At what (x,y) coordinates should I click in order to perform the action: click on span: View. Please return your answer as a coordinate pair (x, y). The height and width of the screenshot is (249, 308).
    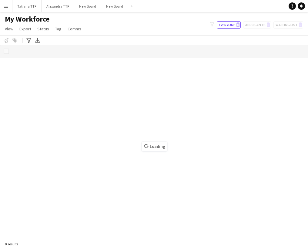
    Looking at the image, I should click on (9, 29).